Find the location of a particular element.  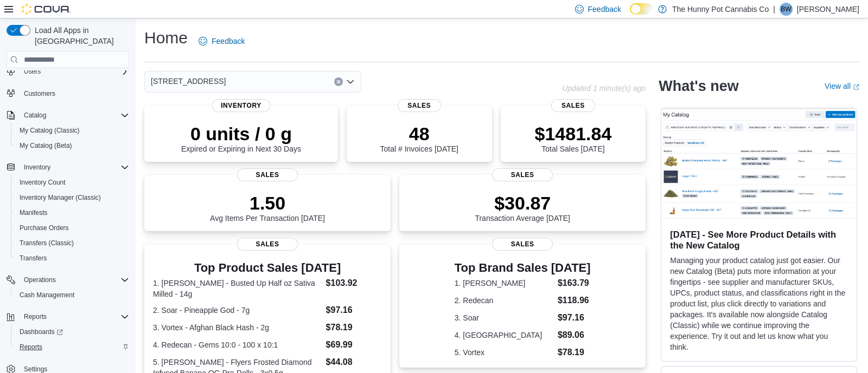

dt: 2. Redecan is located at coordinates (504, 301).